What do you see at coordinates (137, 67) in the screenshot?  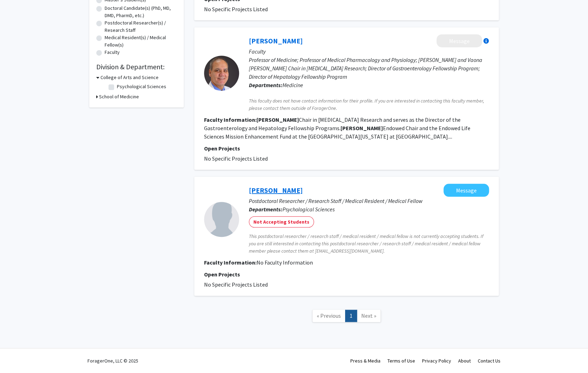 I see `h2: Division & Department:` at bounding box center [137, 67].